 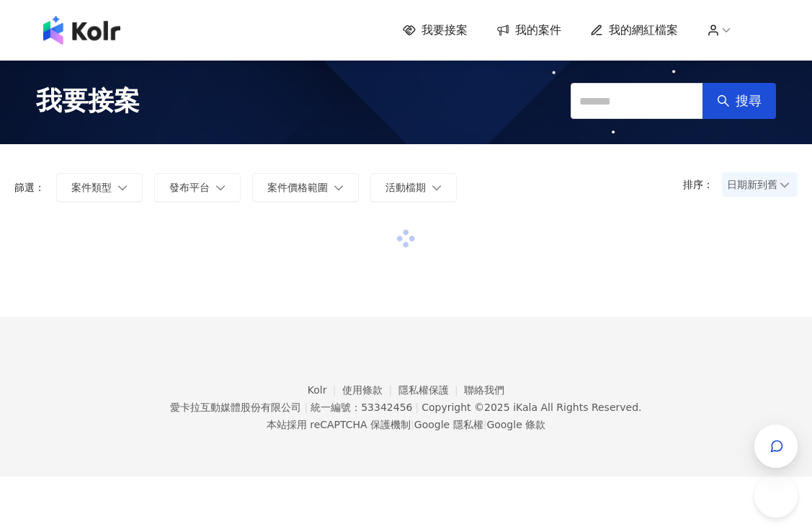 I want to click on button: 發布平台, so click(x=197, y=188).